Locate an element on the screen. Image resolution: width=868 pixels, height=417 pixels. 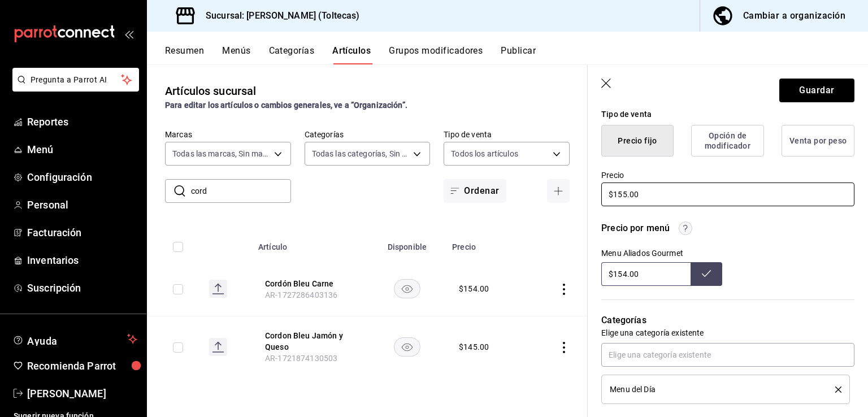
span: Todas las categorías, Sin categoría is located at coordinates (360, 154).